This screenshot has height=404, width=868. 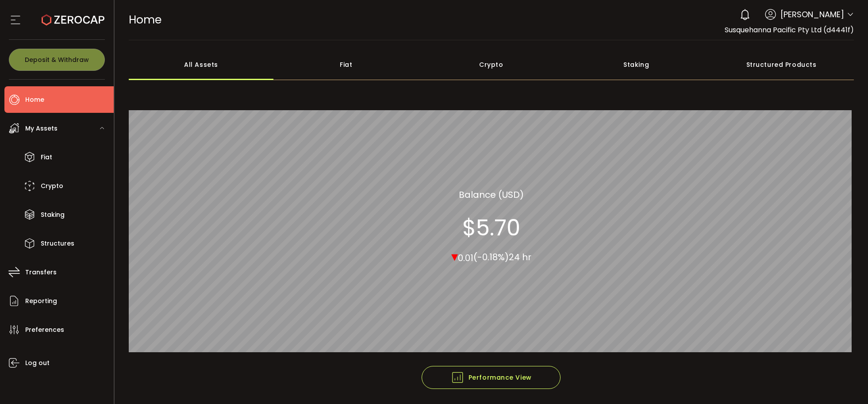 What do you see at coordinates (491, 378) in the screenshot?
I see `button: Performance View` at bounding box center [491, 378].